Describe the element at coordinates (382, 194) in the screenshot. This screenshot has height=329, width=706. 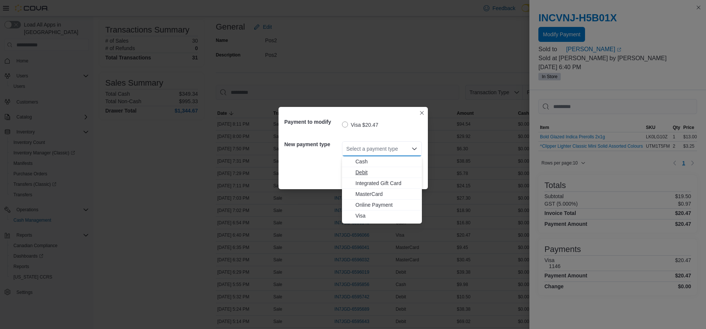
I see `button: MasterCard` at that location.